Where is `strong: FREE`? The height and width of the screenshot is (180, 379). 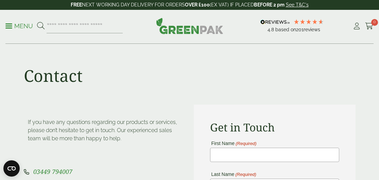
strong: FREE is located at coordinates (76, 5).